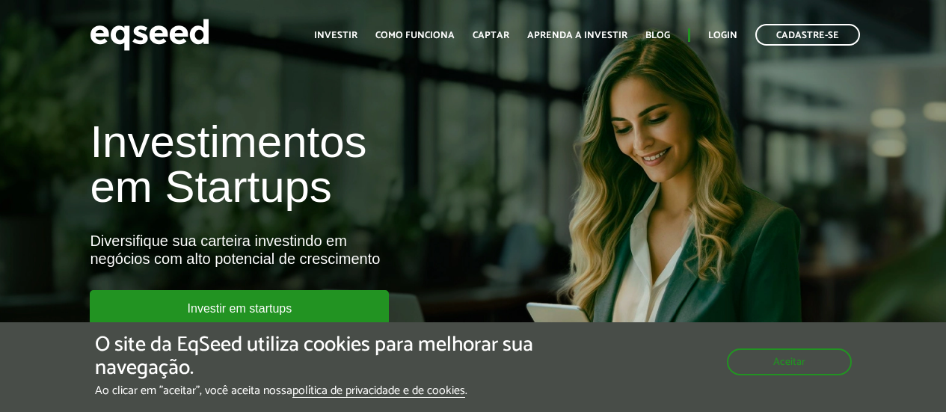  Describe the element at coordinates (315, 165) in the screenshot. I see `h1: Investimentos em Startups` at that location.